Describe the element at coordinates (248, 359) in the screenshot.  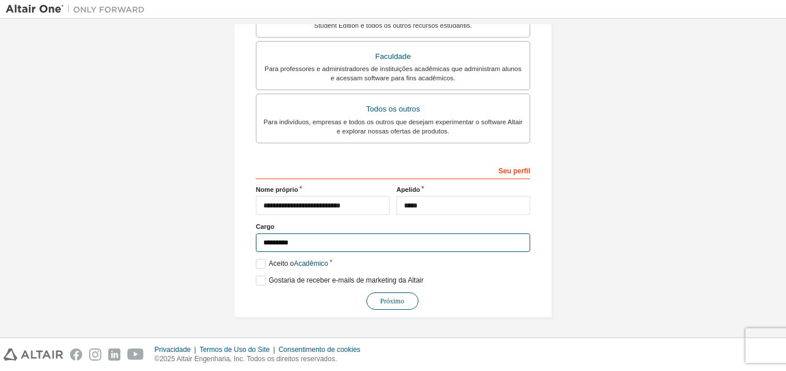
I see `font: 2025 Altair Engenharia, Inc. Todos os direitos reservados.` at that location.